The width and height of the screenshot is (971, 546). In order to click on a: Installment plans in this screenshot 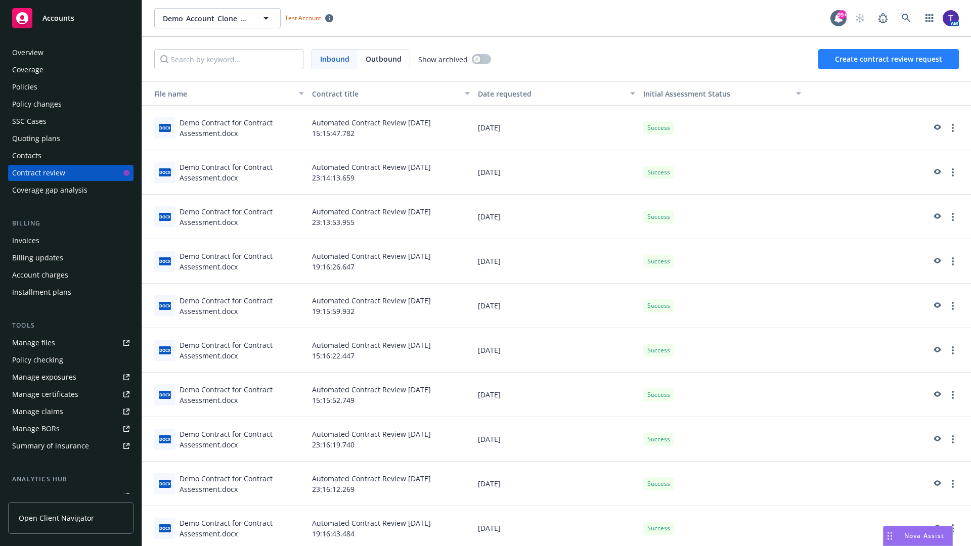, I will do `click(71, 292)`.